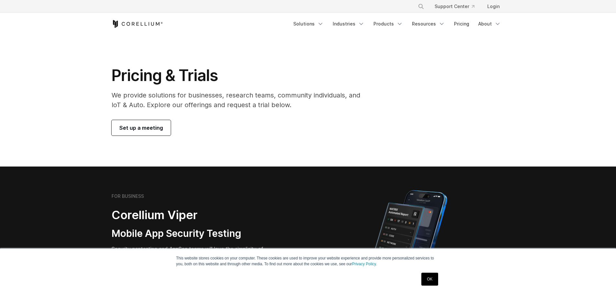 The image size is (616, 294). What do you see at coordinates (137, 24) in the screenshot?
I see `a: Corellium Home` at bounding box center [137, 24].